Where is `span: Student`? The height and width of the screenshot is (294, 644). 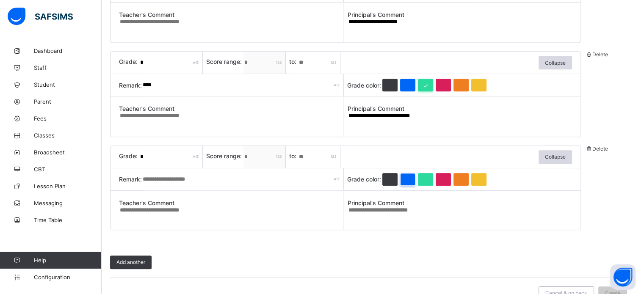 span: Student is located at coordinates (68, 84).